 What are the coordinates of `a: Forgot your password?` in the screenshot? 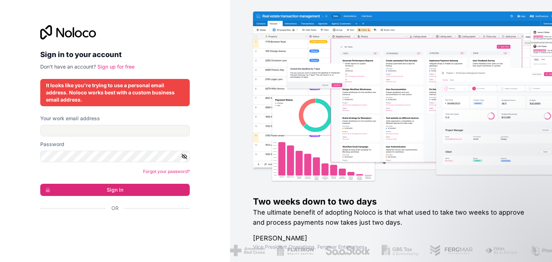 It's located at (166, 171).